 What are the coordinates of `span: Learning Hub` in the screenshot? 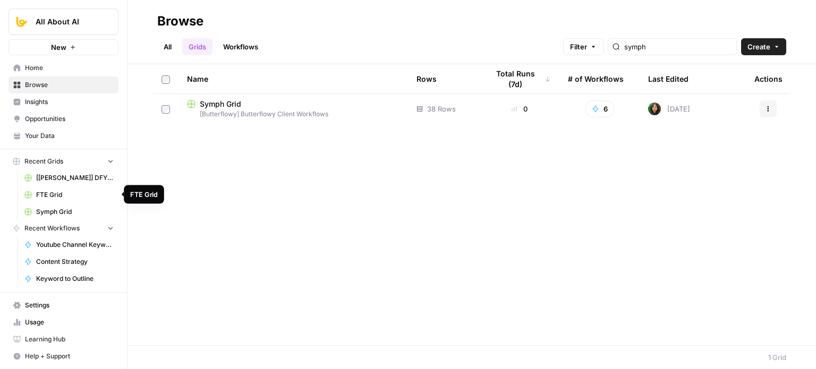 It's located at (69, 340).